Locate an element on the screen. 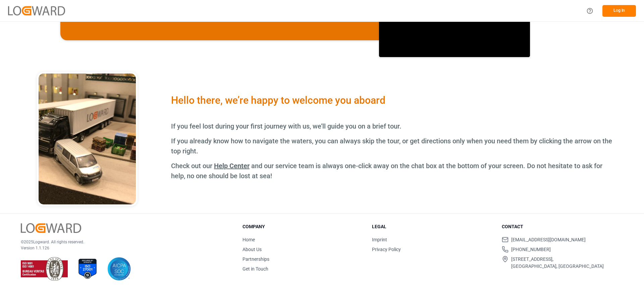  a: Partnerships is located at coordinates (256, 259).